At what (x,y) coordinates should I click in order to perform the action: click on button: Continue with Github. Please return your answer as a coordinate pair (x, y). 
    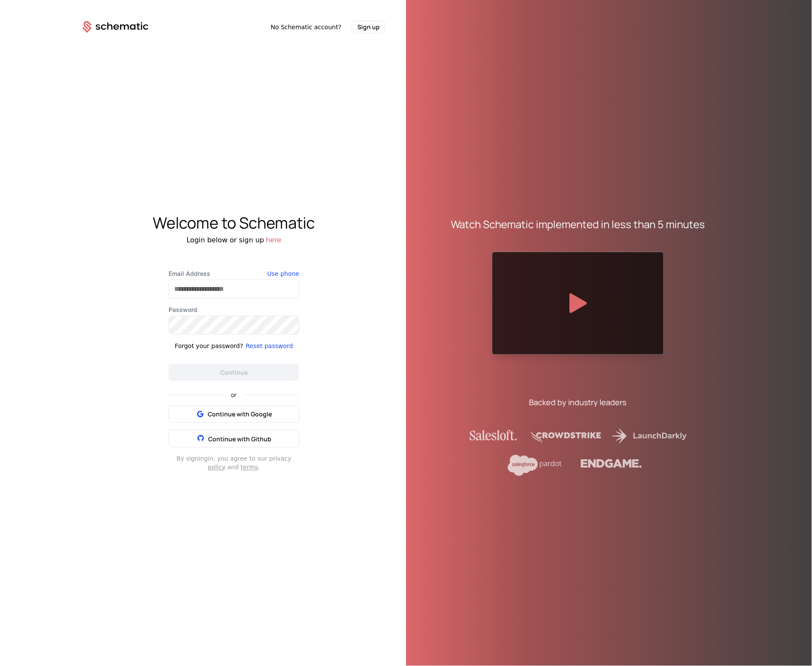
    Looking at the image, I should click on (234, 439).